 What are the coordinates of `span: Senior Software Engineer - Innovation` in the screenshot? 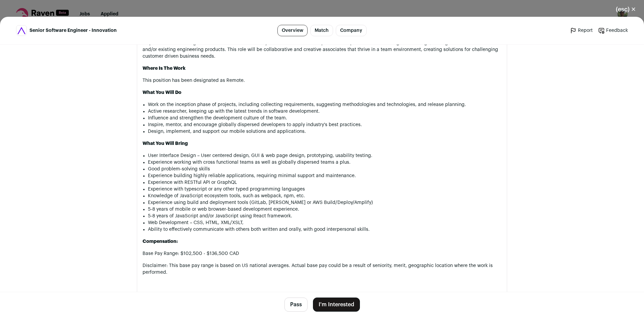 It's located at (73, 31).